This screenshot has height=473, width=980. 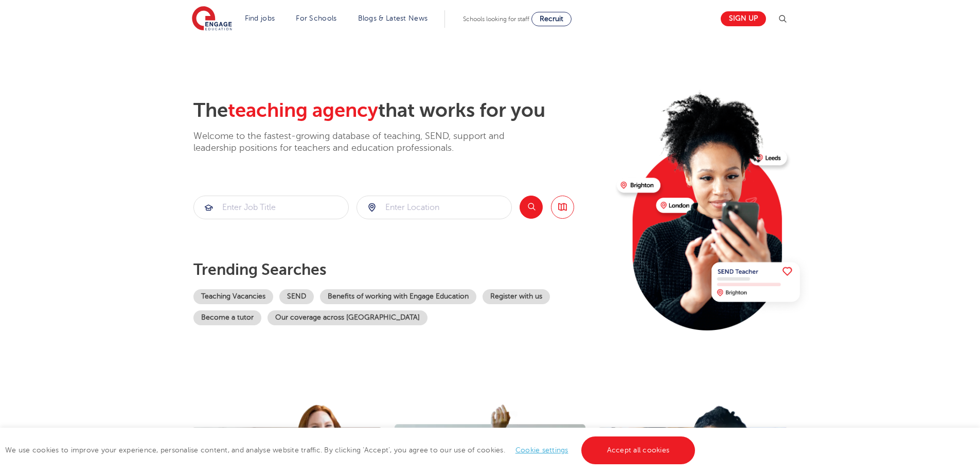 I want to click on p: Trending searches, so click(x=401, y=270).